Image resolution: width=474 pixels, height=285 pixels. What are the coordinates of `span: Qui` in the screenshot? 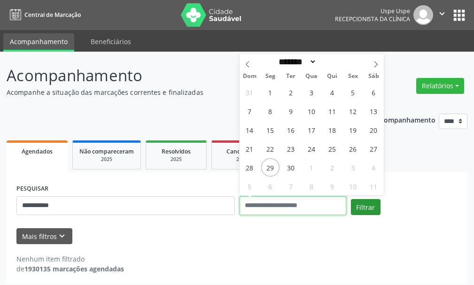 It's located at (332, 76).